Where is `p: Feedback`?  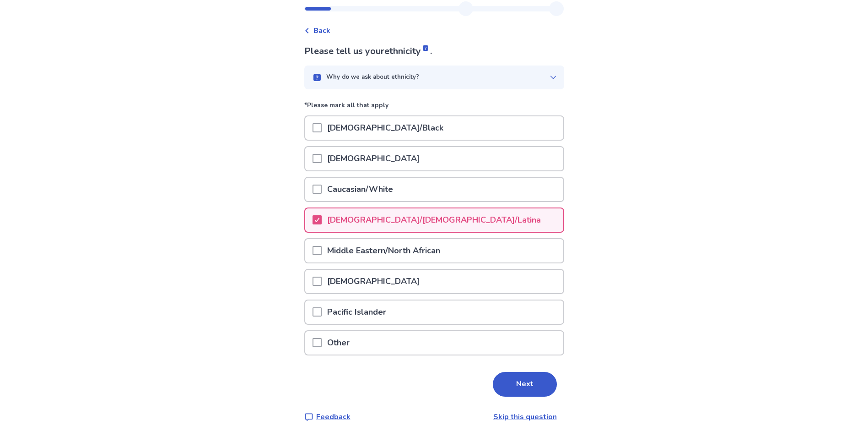
p: Feedback is located at coordinates (333, 417).